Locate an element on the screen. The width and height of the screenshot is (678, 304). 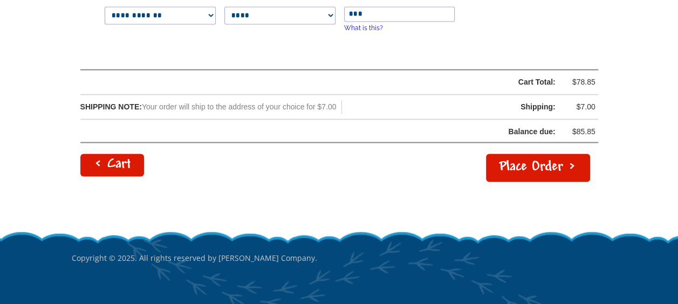
div: Your order will ship to the address of your choice for $7.00 is located at coordinates (211, 107).